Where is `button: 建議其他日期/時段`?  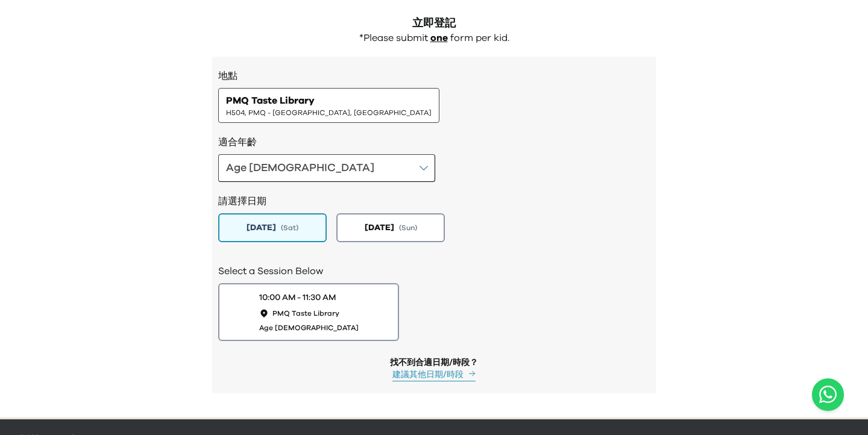 button: 建議其他日期/時段 is located at coordinates (434, 375).